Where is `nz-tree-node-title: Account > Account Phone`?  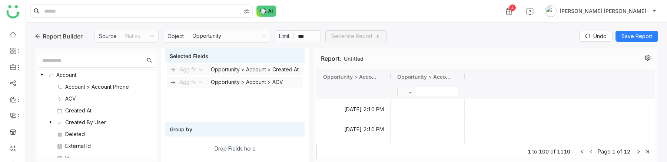 nz-tree-node-title: Account > Account Phone is located at coordinates (103, 87).